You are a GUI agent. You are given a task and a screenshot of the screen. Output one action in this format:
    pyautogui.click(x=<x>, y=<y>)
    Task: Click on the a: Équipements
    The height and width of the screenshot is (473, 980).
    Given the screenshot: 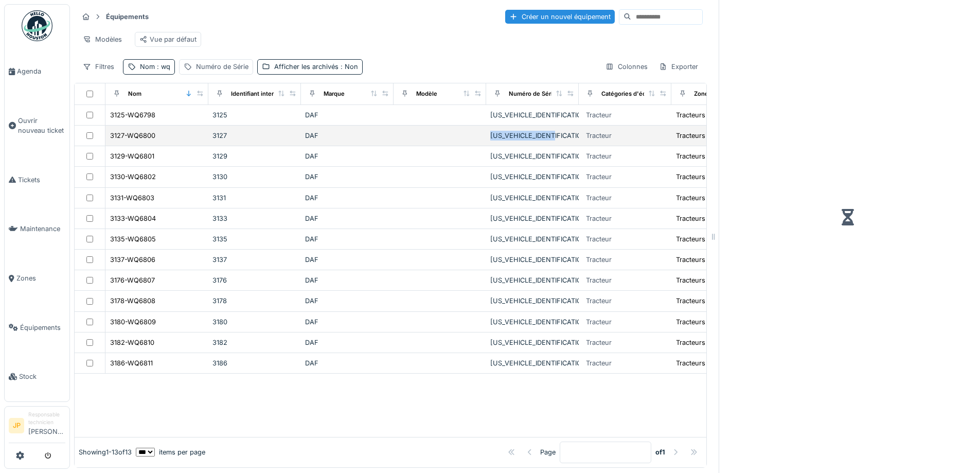 What is the action you would take?
    pyautogui.click(x=37, y=328)
    